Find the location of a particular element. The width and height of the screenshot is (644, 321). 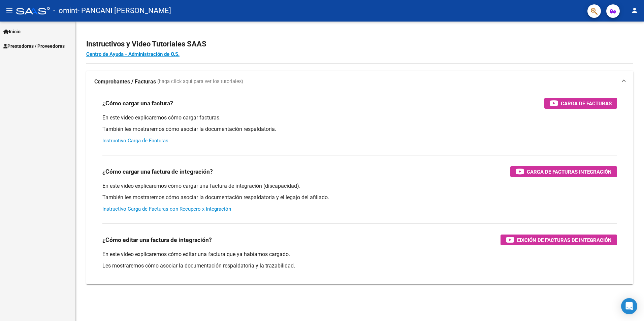

button: Carga de Facturas is located at coordinates (581, 103).